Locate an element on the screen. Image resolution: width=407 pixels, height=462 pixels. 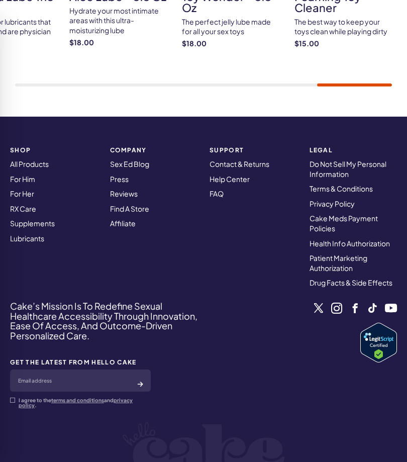
a: Supplements is located at coordinates (32, 223).